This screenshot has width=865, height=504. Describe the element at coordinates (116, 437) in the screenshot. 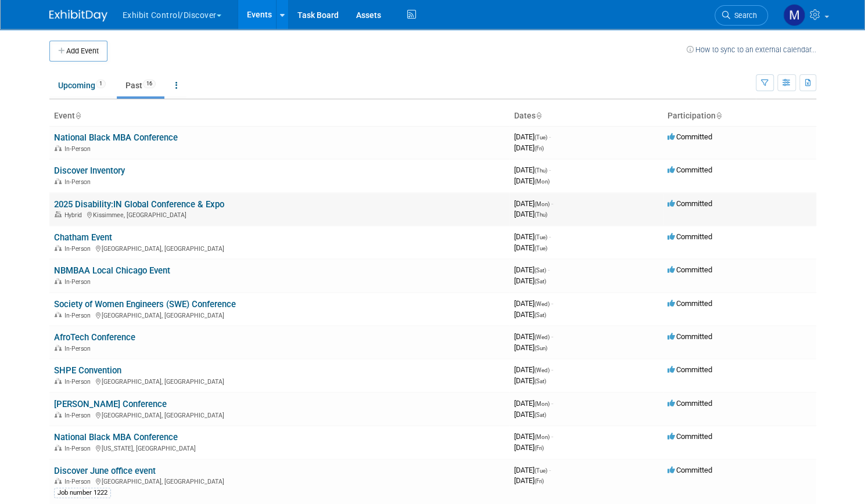

I see `a: National Black MBA Conference` at that location.